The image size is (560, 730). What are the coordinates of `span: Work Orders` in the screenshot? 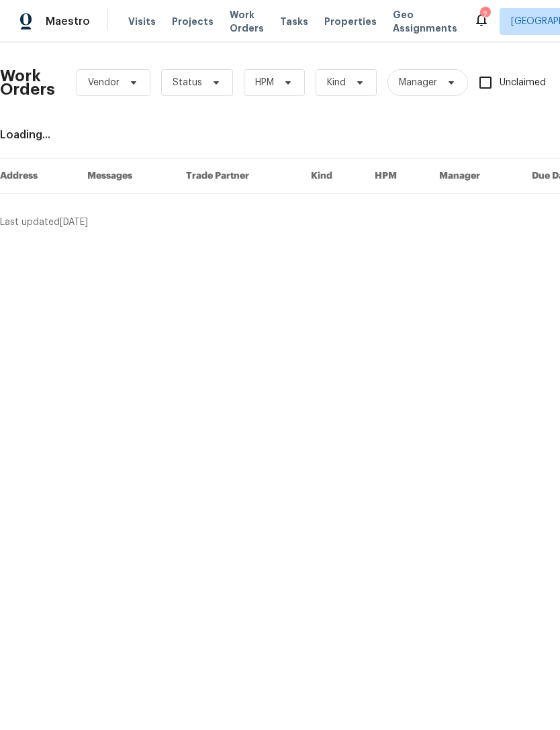 It's located at (247, 21).